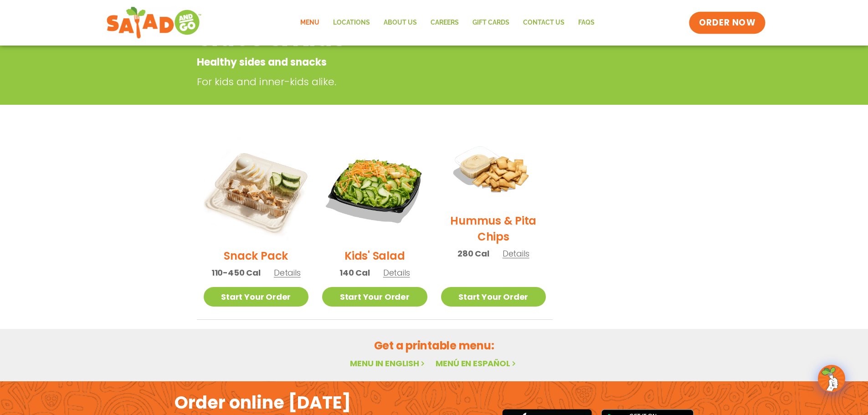 The width and height of the screenshot is (868, 415). I want to click on h2: Hummus & Pita Chips, so click(493, 229).